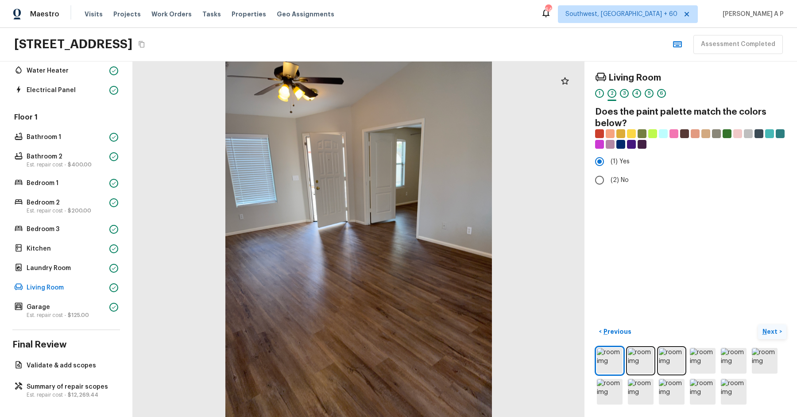 Image resolution: width=797 pixels, height=417 pixels. Describe the element at coordinates (306, 14) in the screenshot. I see `span: Geo Assignments` at that location.